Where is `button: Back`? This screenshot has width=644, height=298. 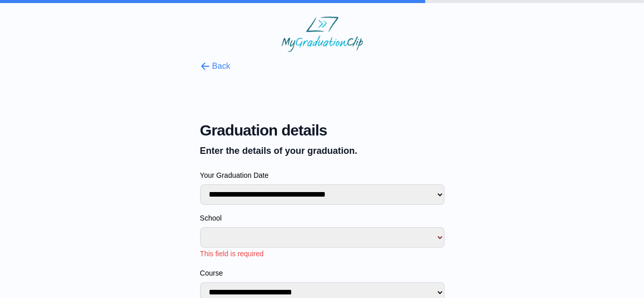 button: Back is located at coordinates (215, 66).